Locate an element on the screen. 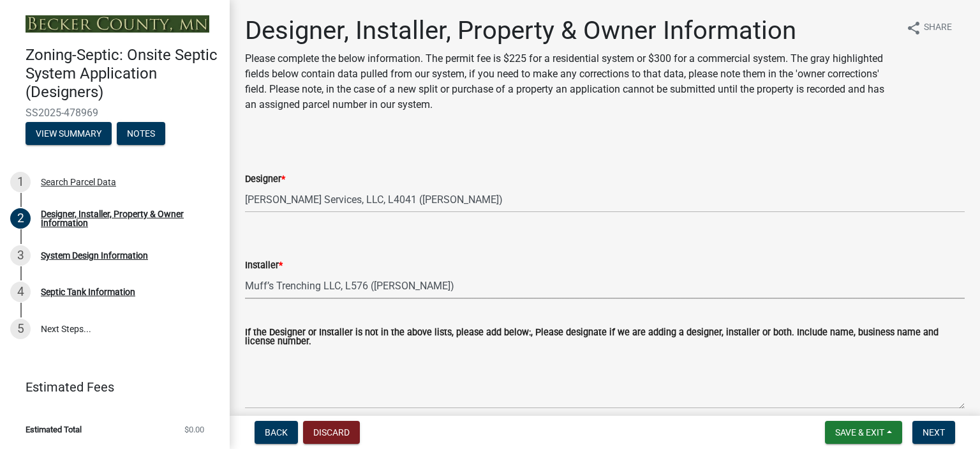 This screenshot has height=449, width=980. div: Designer, Installer, Property & Owner Information is located at coordinates (125, 218).